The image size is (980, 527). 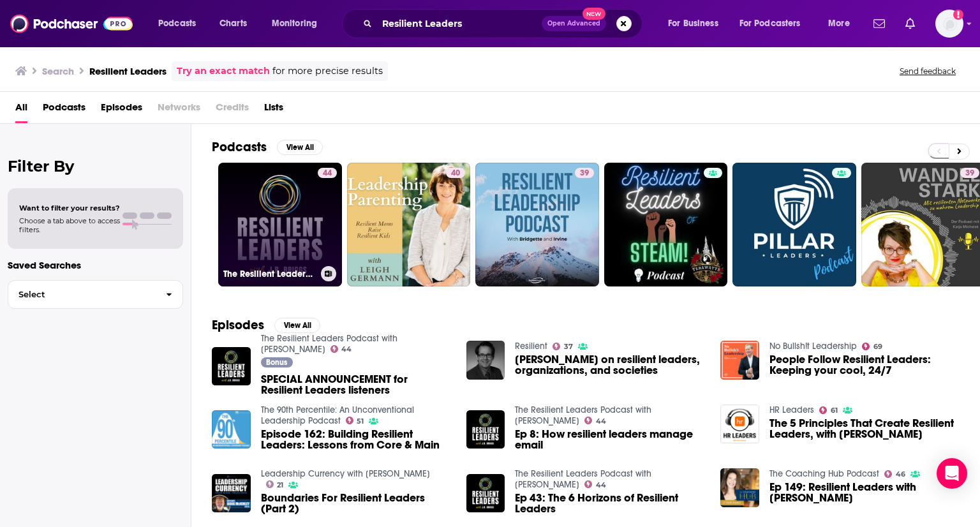 What do you see at coordinates (505, 24) in the screenshot?
I see `div: Search podcasts, credits, & more...` at bounding box center [505, 24].